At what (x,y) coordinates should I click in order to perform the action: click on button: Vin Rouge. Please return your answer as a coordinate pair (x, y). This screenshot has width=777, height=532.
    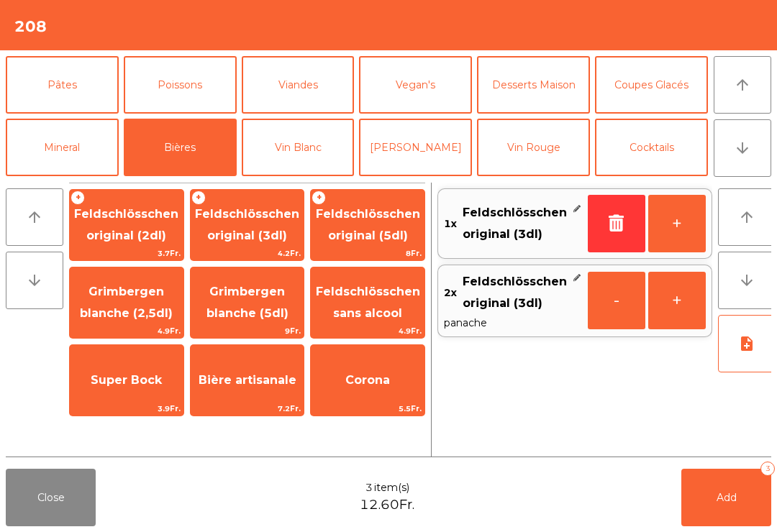
    Looking at the image, I should click on (533, 147).